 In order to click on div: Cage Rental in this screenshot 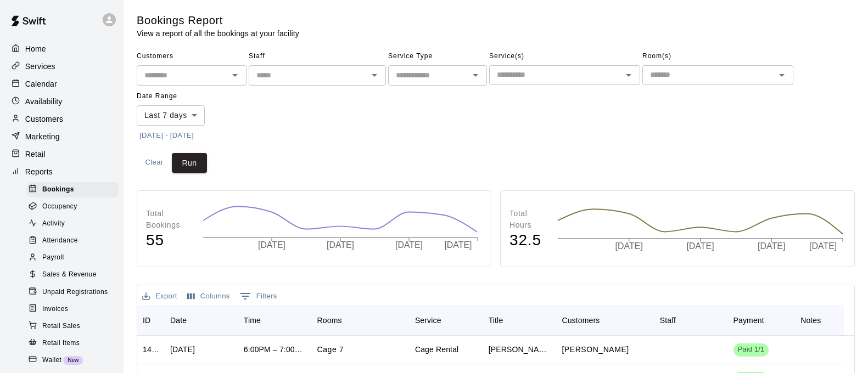, I will do `click(437, 349)`.